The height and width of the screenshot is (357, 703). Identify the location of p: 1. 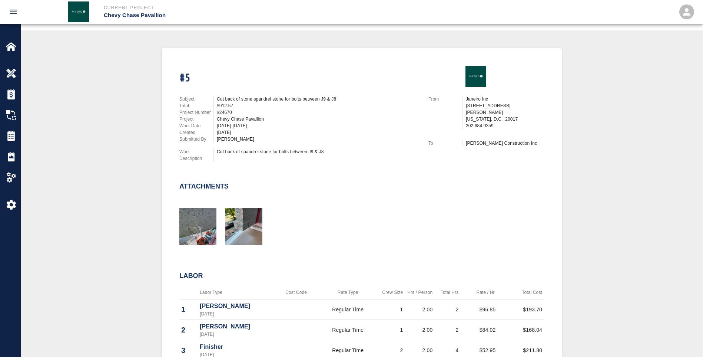
(189, 309).